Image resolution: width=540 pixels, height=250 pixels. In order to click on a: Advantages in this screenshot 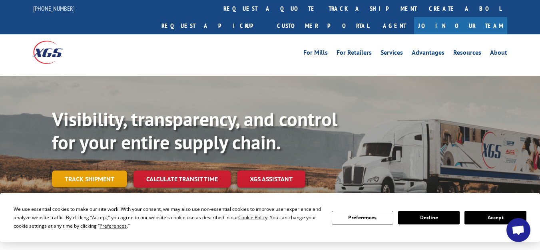, I will do `click(428, 54)`.